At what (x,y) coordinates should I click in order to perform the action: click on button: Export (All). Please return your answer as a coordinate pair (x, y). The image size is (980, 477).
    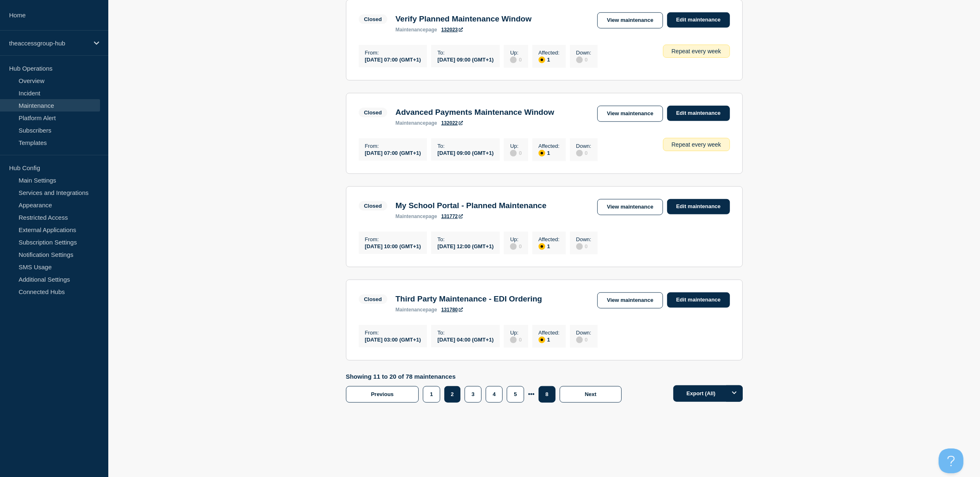
    Looking at the image, I should click on (708, 393).